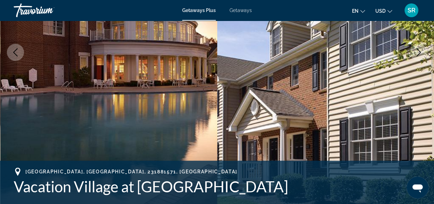 This screenshot has height=204, width=434. What do you see at coordinates (359, 11) in the screenshot?
I see `button: Change language` at bounding box center [359, 11].